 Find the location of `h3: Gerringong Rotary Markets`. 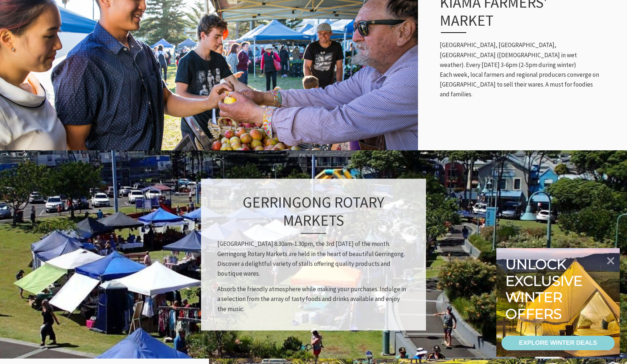

h3: Gerringong Rotary Markets is located at coordinates (314, 213).